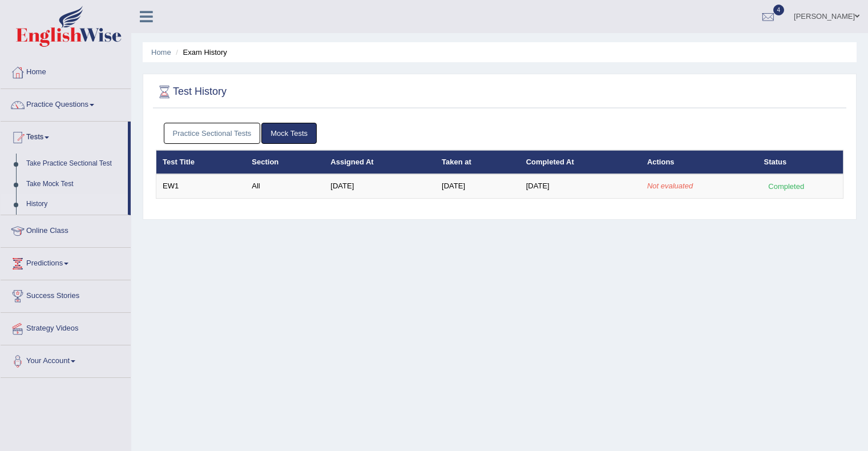 This screenshot has width=868, height=451. I want to click on a: Practice Sectional Tests, so click(212, 133).